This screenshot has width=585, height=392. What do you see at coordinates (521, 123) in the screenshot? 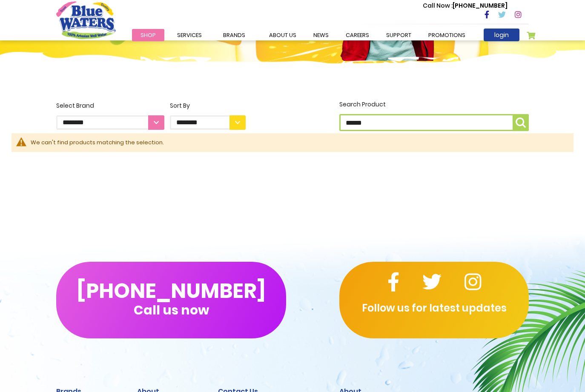
I see `button: Search Product` at bounding box center [521, 123].